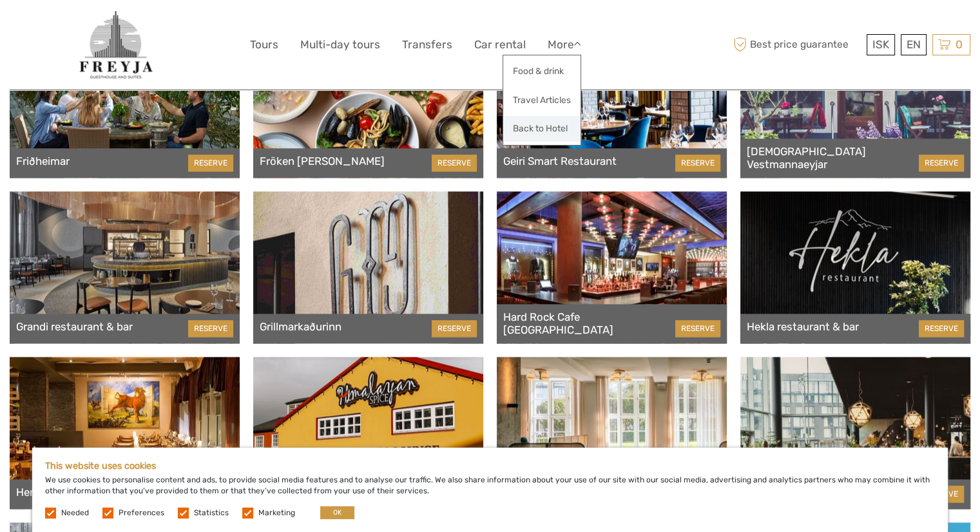 This screenshot has width=980, height=532. I want to click on button: OK, so click(337, 513).